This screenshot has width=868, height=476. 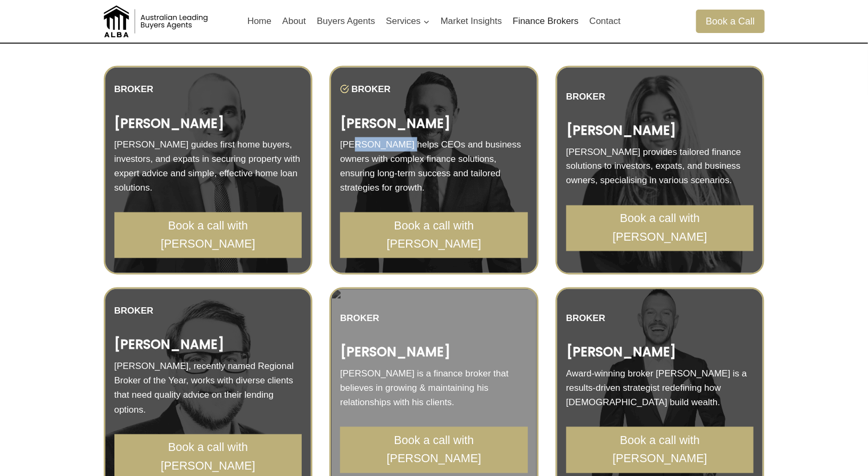 I want to click on a: Home, so click(x=260, y=22).